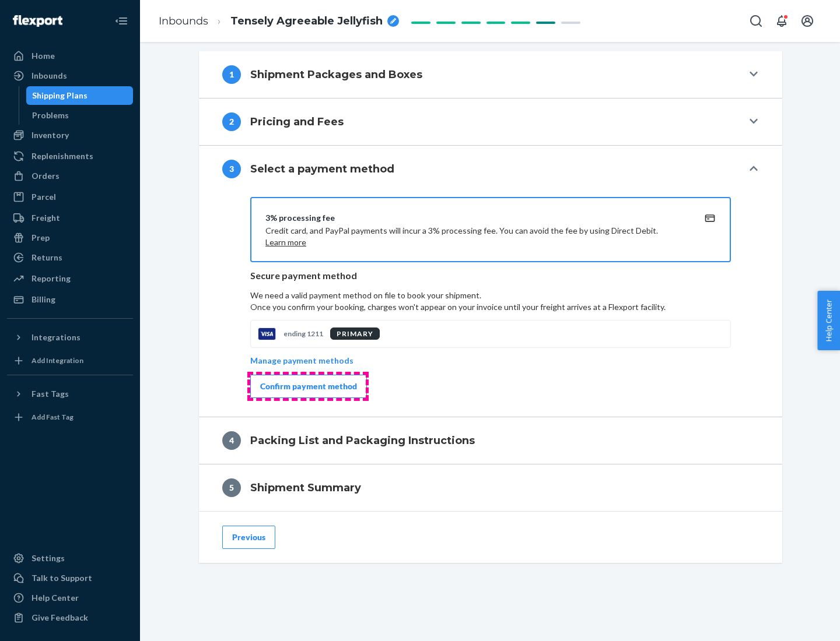 The width and height of the screenshot is (840, 641). I want to click on div: 5, so click(232, 488).